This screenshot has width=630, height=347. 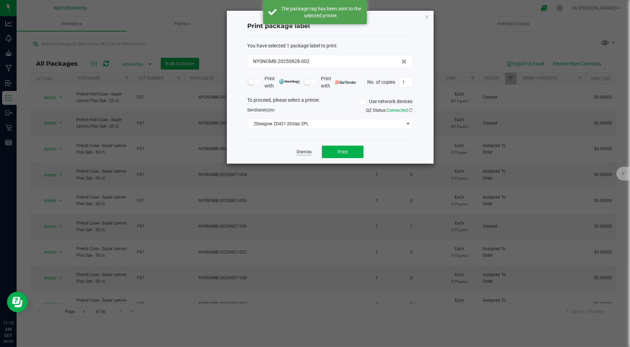 What do you see at coordinates (261, 110) in the screenshot?
I see `span: Send to:` at bounding box center [261, 110].